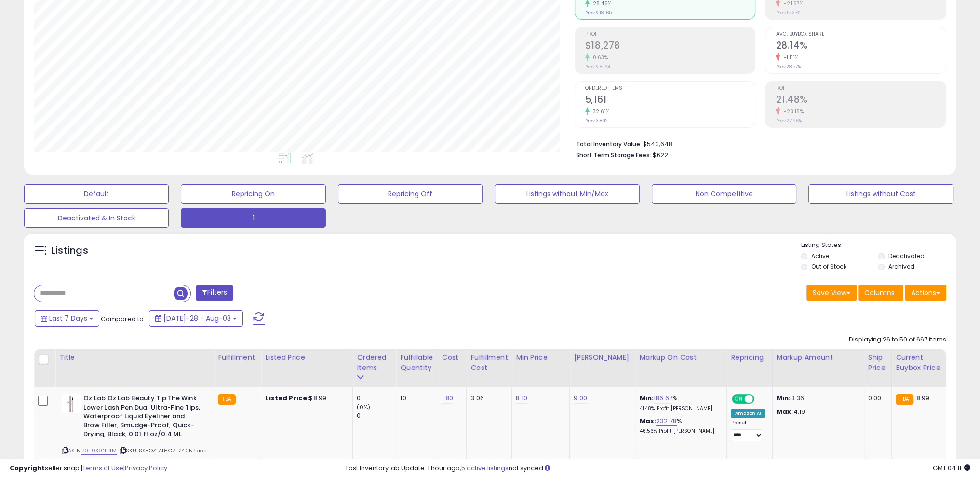  What do you see at coordinates (96, 218) in the screenshot?
I see `button: Deactivated & In Stock` at bounding box center [96, 218].